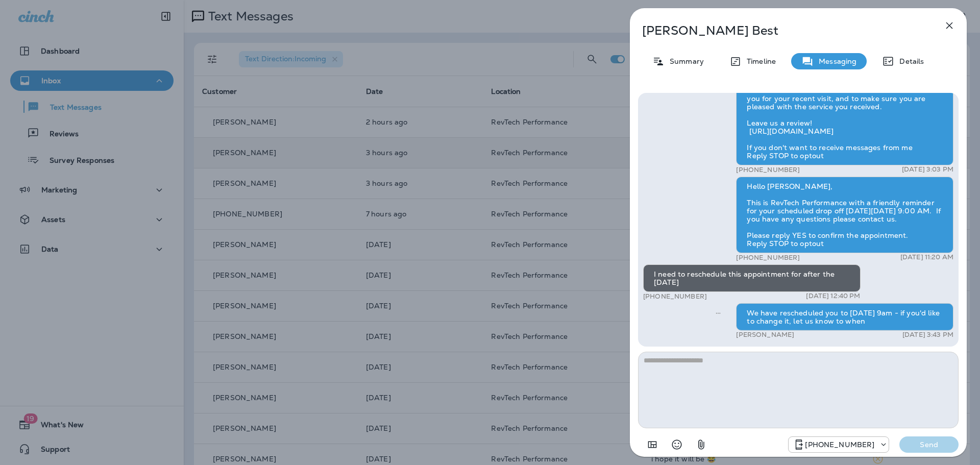 This screenshot has height=465, width=980. Describe the element at coordinates (719, 313) in the screenshot. I see `span: Sent` at that location.